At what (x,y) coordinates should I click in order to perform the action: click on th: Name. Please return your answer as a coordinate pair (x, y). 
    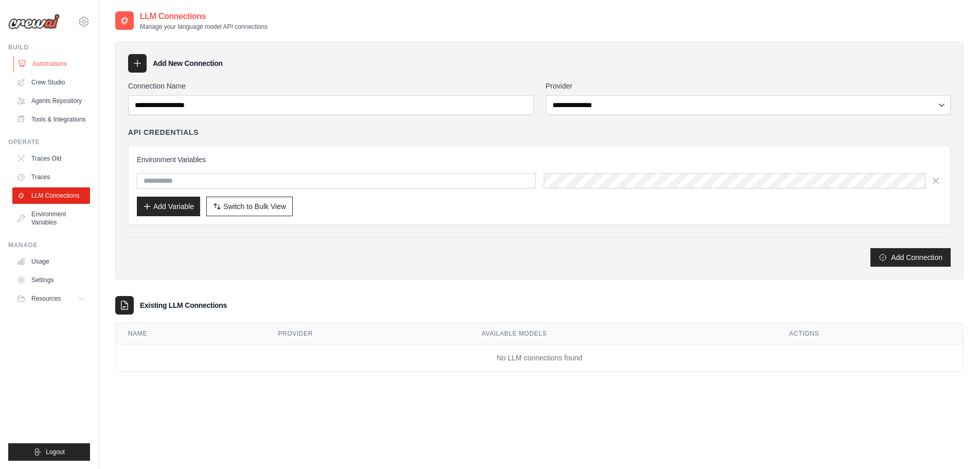
    Looking at the image, I should click on (191, 334).